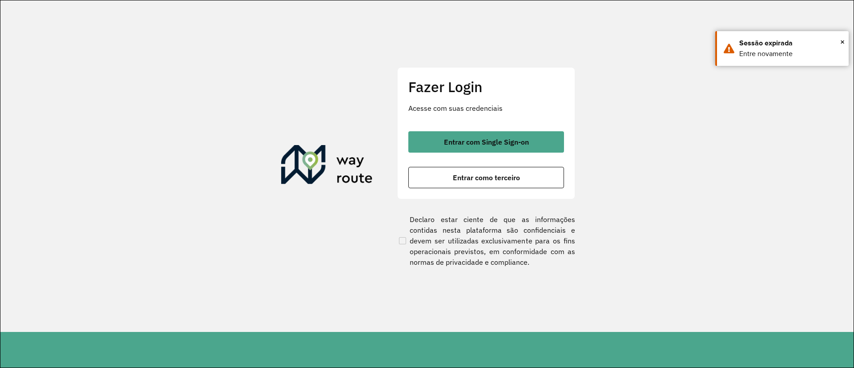 Image resolution: width=854 pixels, height=368 pixels. What do you see at coordinates (790, 43) in the screenshot?
I see `div: Sessão expirada` at bounding box center [790, 43].